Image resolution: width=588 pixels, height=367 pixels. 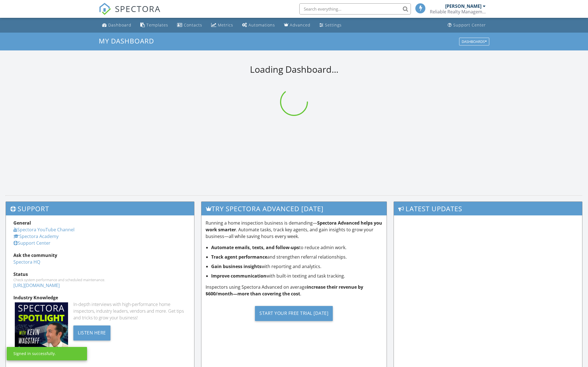 What do you see at coordinates (259, 25) in the screenshot?
I see `a: Automations (Basic)` at bounding box center [259, 25].